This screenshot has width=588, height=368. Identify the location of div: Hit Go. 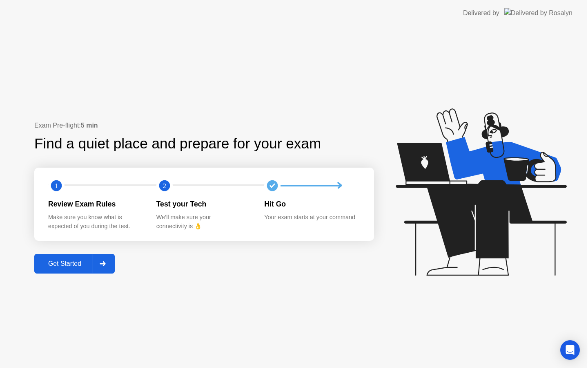
(312, 204).